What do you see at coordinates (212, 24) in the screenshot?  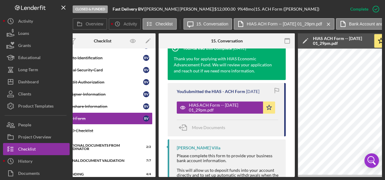 I see `label: 15. Conversation` at bounding box center [212, 24].